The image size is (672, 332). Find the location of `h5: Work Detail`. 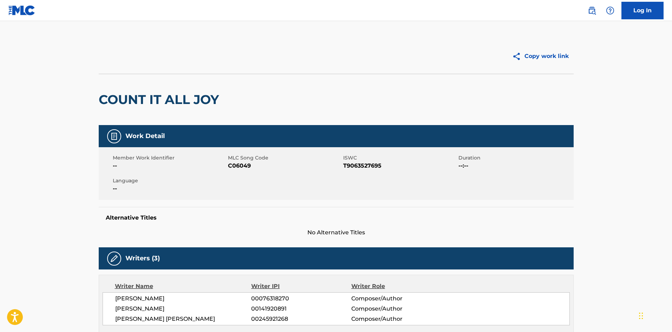

h5: Work Detail is located at coordinates (145, 136).